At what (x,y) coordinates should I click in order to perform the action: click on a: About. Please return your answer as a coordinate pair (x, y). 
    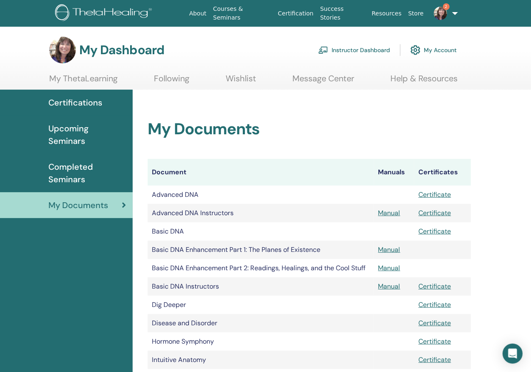
    Looking at the image, I should click on (198, 13).